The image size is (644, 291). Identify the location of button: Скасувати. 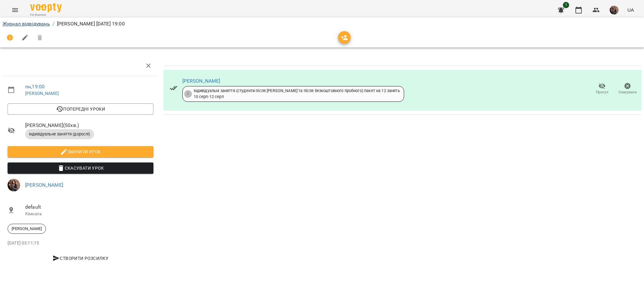
(627, 89).